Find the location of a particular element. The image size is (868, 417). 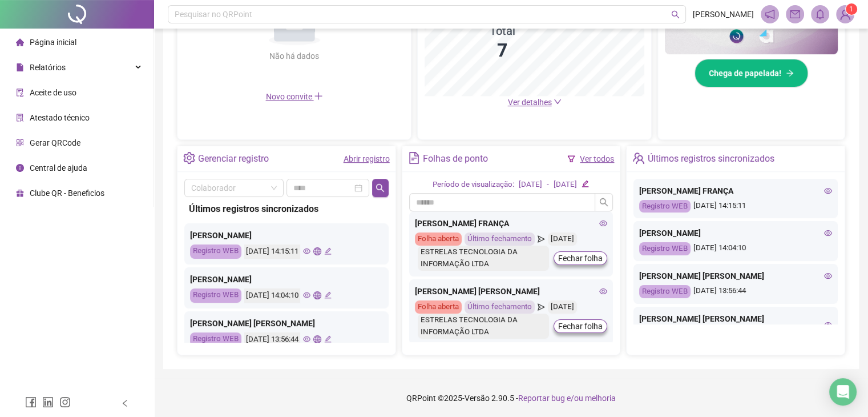

span: home is located at coordinates (20, 42).